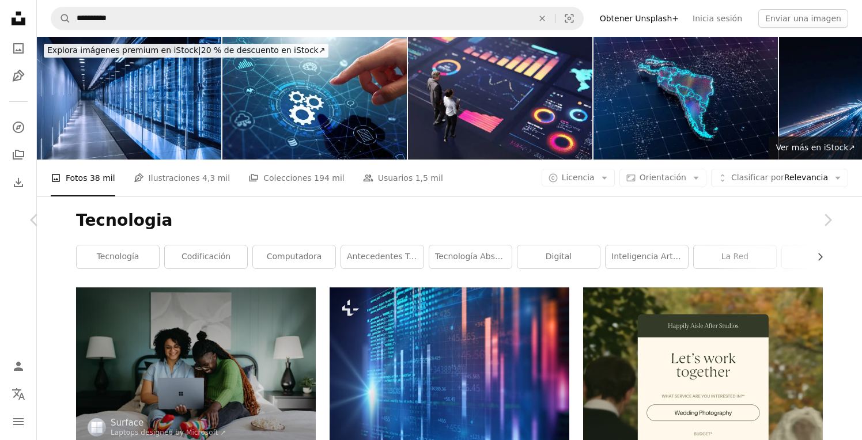 Image resolution: width=862 pixels, height=440 pixels. I want to click on a: Laptops designed by Microsoft ↗, so click(168, 433).